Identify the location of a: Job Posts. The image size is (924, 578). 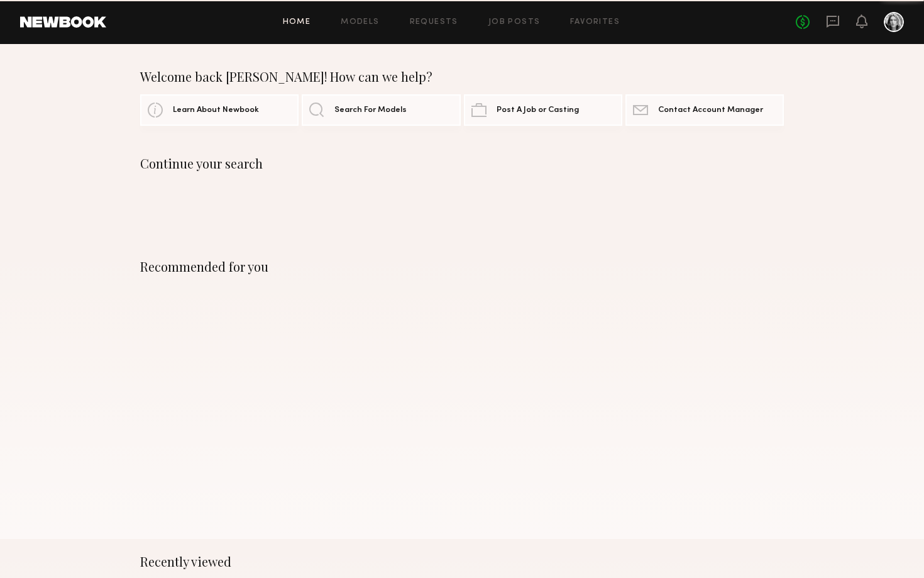
(514, 22).